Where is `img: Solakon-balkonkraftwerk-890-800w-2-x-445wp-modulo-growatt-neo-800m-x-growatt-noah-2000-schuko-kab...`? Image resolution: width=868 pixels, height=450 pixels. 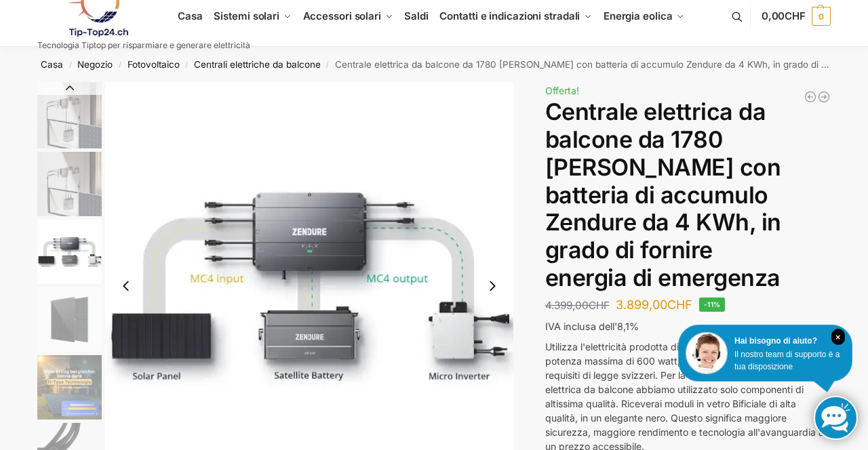
img: Solakon-balkonkraftwerk-890-800w-2-x-445wp-modulo-growatt-neo-800m-x-growatt-noah-2000-schuko-kab... is located at coordinates (69, 387).